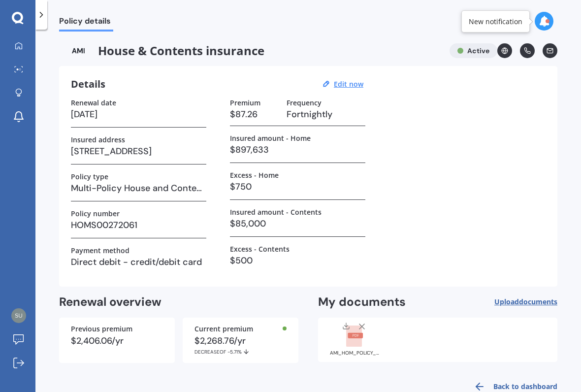 The width and height of the screenshot is (581, 392). I want to click on h3: HOMS00272061, so click(138, 225).